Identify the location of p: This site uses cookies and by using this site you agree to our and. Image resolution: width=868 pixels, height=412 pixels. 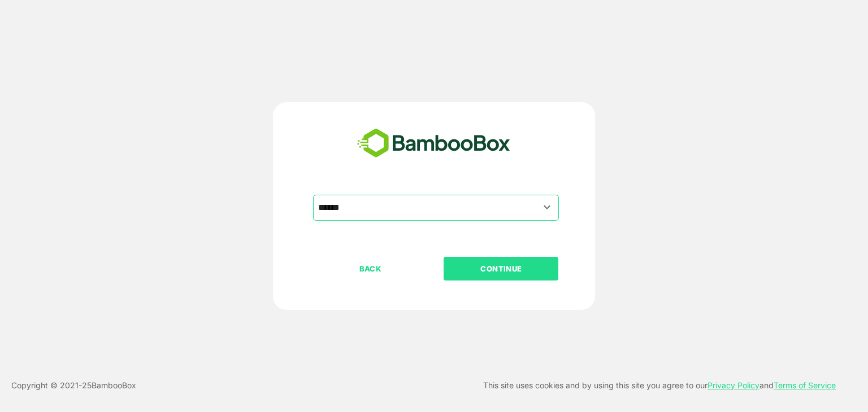
(660, 385).